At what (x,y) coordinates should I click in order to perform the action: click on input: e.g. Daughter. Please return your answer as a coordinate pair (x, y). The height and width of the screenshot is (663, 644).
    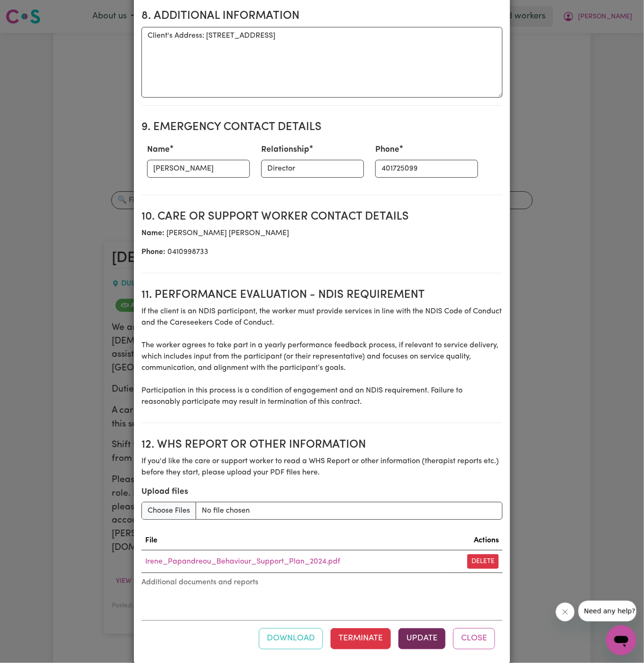
    Looking at the image, I should click on (313, 169).